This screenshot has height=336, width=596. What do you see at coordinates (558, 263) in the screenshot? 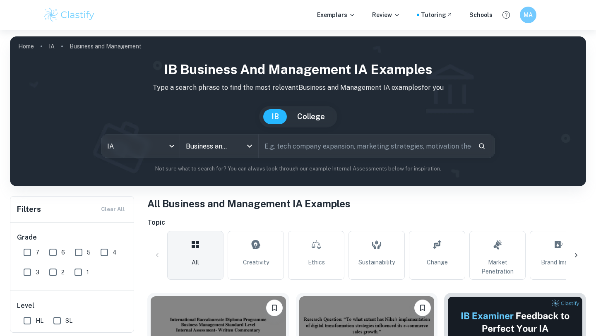
I see `span: Brand Image` at bounding box center [558, 263].